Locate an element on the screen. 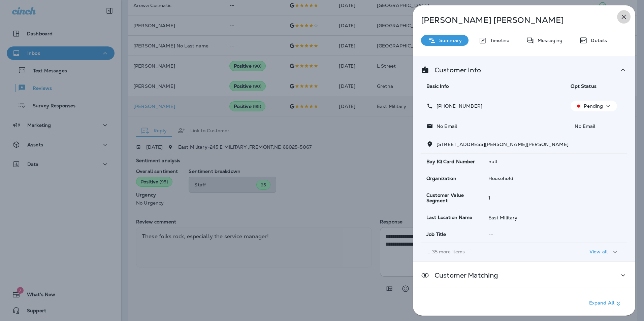  span: Last Location Name is located at coordinates (449, 217).